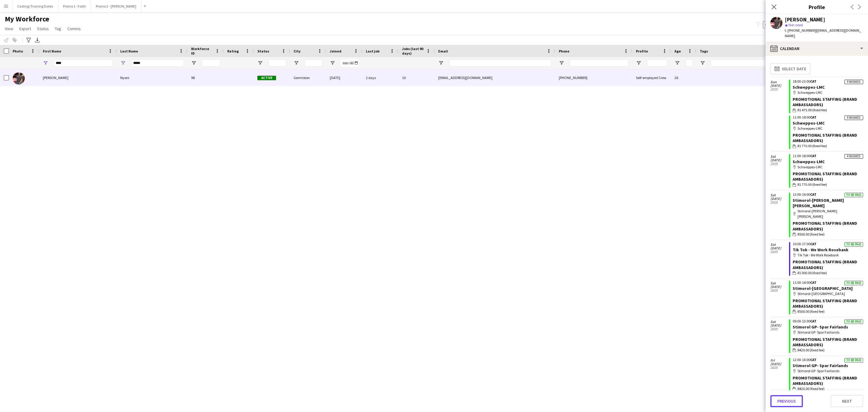 This screenshot has width=868, height=412. Describe the element at coordinates (779, 360) in the screenshot. I see `span: Fri` at that location.